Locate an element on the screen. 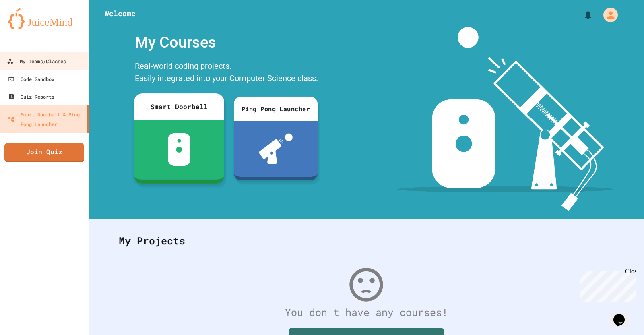 The image size is (644, 335). img: ppl-with-ball.png is located at coordinates (276, 149).